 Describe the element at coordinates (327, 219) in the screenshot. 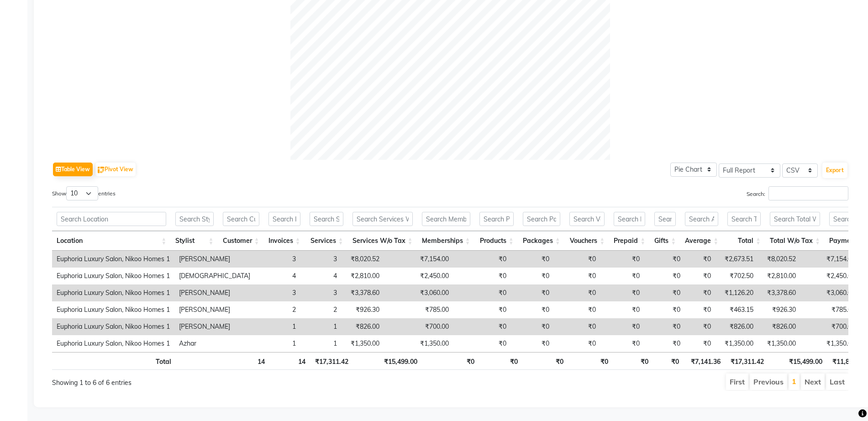

I see `input: Search Services` at that location.